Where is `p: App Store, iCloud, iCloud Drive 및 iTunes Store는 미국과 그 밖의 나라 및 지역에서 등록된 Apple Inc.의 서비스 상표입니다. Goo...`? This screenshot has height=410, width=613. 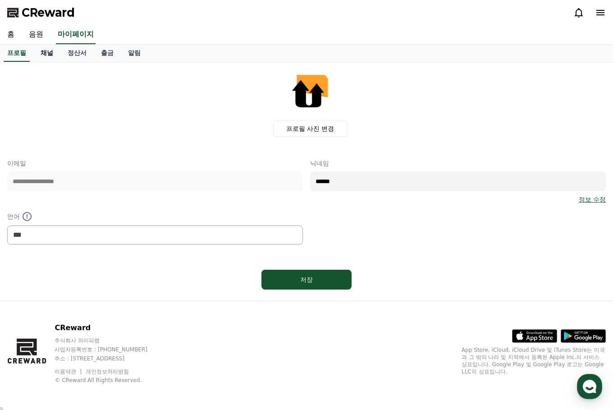 p: App Store, iCloud, iCloud Drive 및 iTunes Store는 미국과 그 밖의 나라 및 지역에서 등록된 Apple Inc.의 서비스 상표입니다. Goo... is located at coordinates (534, 361).